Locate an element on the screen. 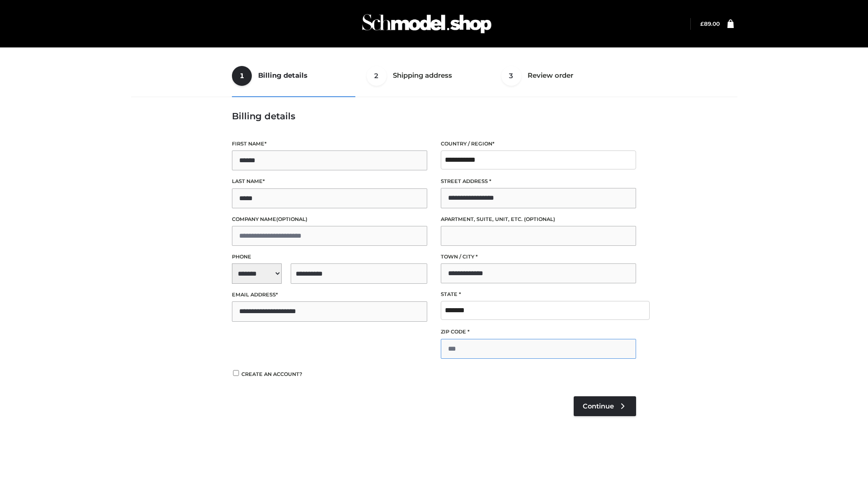  label: Country / Region is located at coordinates (539, 143).